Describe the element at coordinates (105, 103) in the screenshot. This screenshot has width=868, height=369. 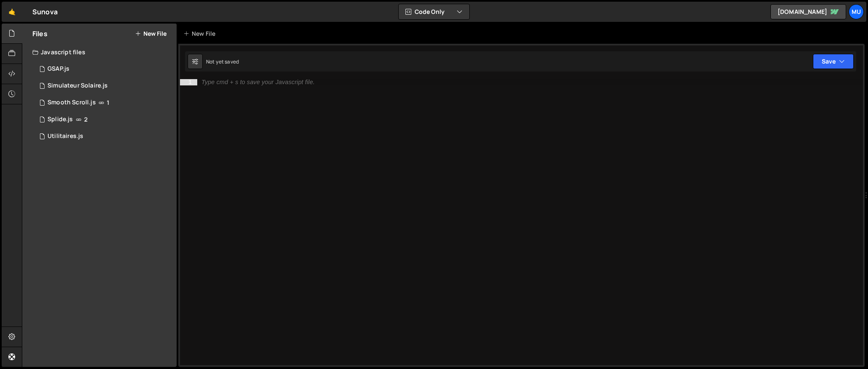
I see `div: 16423/44480.js` at that location.